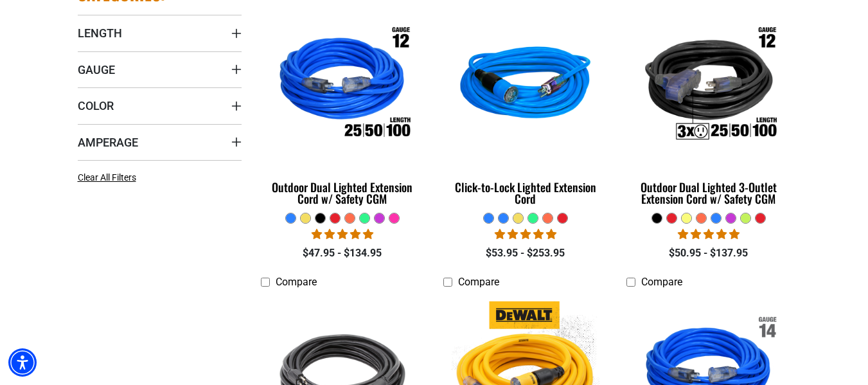 Image resolution: width=868 pixels, height=385 pixels. What do you see at coordinates (22, 362) in the screenshot?
I see `div: Accessibility Menu` at bounding box center [22, 362].